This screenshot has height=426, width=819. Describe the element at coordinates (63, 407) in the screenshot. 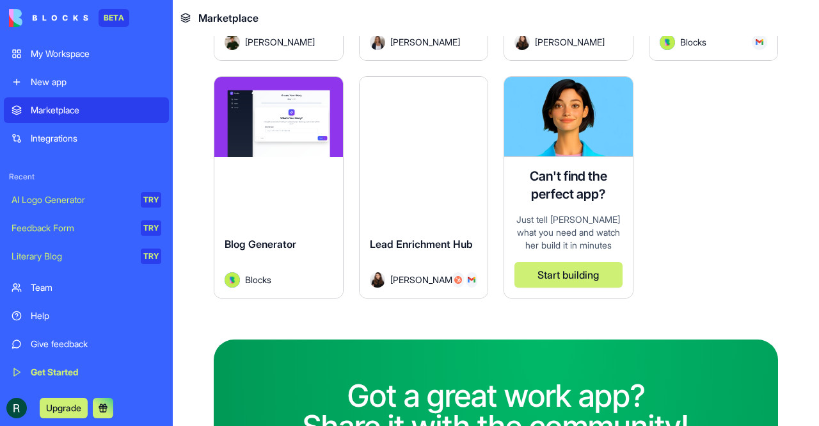

I see `a: Upgrade` at that location.